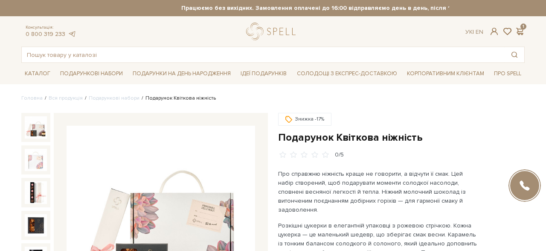 Image resolution: width=546 pixels, height=251 pixels. I want to click on a: Головна, so click(32, 98).